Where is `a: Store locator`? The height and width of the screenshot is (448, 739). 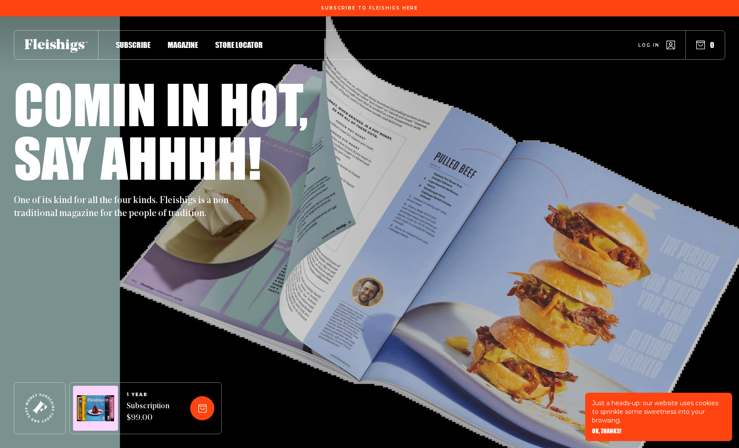
a: Store locator is located at coordinates (239, 45).